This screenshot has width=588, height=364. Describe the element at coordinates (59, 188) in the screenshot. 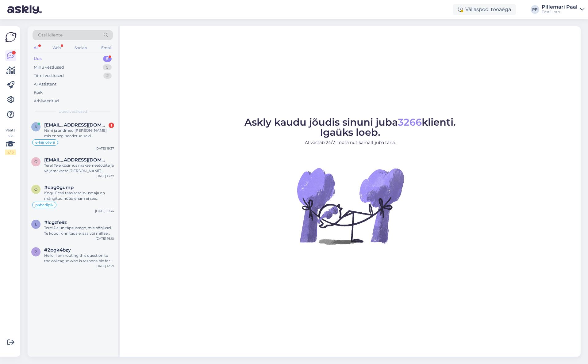

I see `span: #oag0gump` at that location.